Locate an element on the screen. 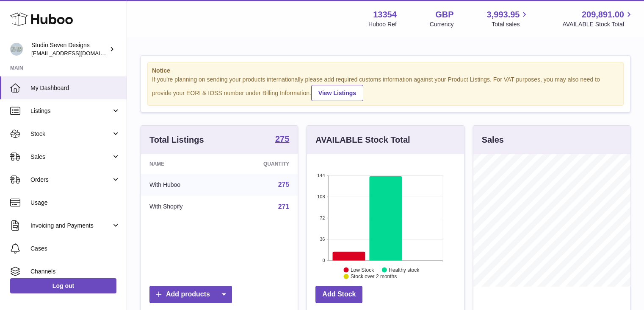  span: Cases is located at coordinates (75, 248).